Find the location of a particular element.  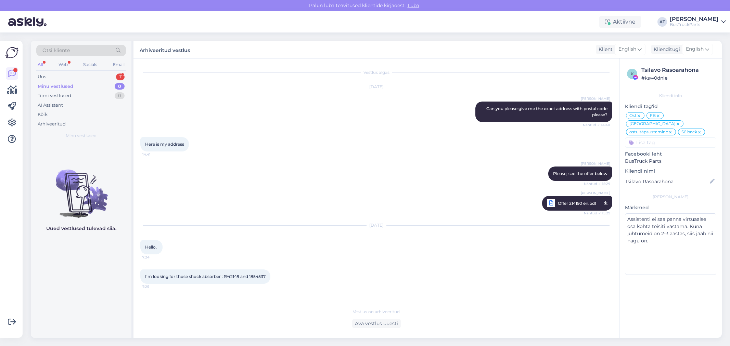

div: Arhiveeritud is located at coordinates (52, 124).